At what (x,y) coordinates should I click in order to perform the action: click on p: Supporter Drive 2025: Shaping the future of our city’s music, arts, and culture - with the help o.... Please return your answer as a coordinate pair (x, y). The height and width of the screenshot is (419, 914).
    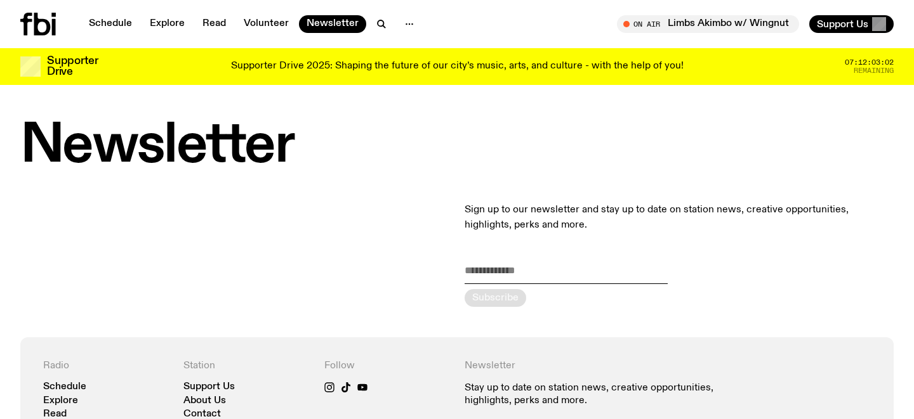
    Looking at the image, I should click on (457, 67).